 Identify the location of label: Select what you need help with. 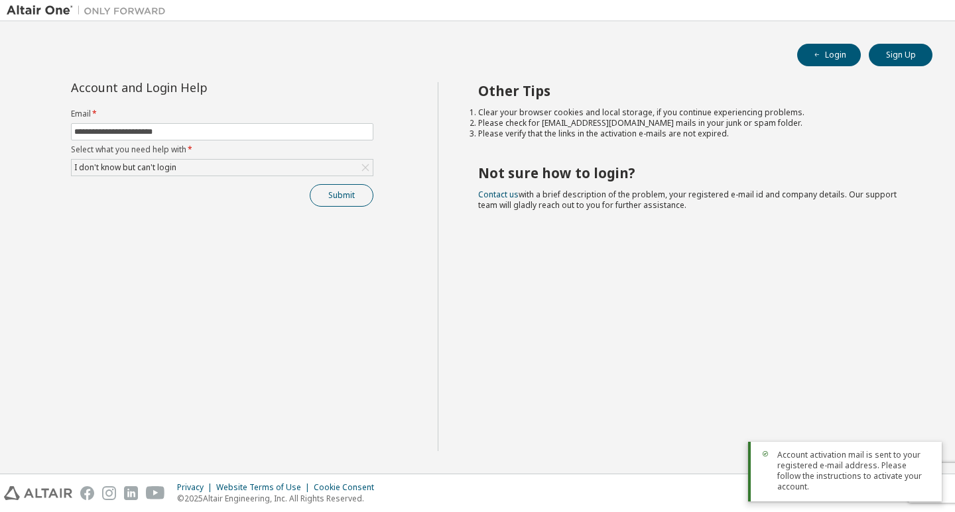
(222, 150).